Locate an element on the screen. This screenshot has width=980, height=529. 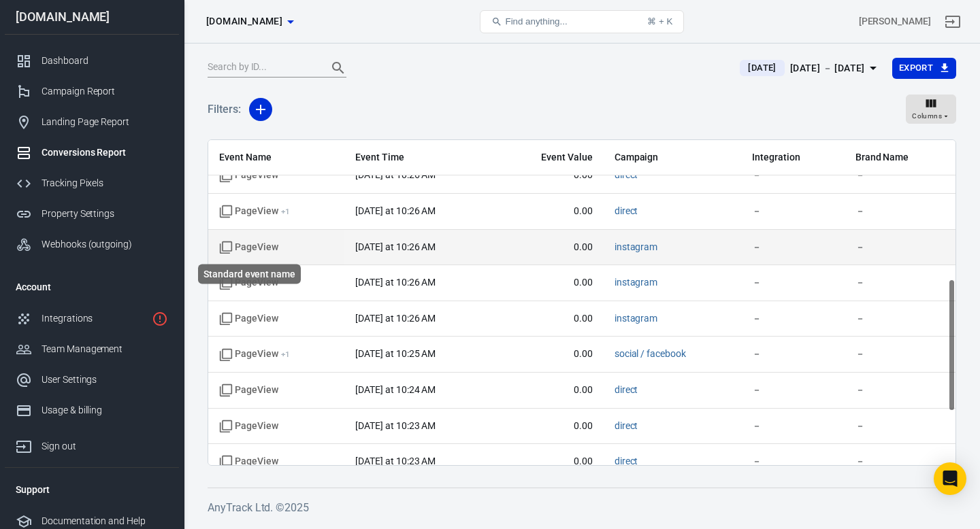
div: Campaign Report is located at coordinates (105, 91).